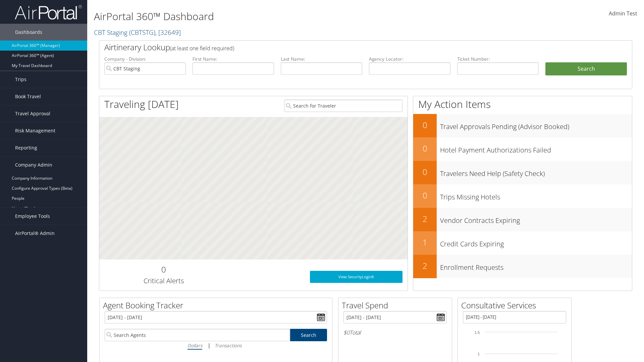 Image resolution: width=644 pixels, height=362 pixels. I want to click on span: Trips, so click(21, 80).